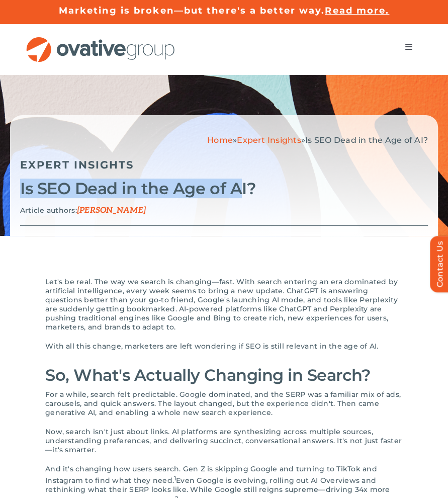 The width and height of the screenshot is (448, 498). I want to click on span: Let's be real. The way we search is changing—fast. With search entering an era dominated by artif..., so click(221, 304).